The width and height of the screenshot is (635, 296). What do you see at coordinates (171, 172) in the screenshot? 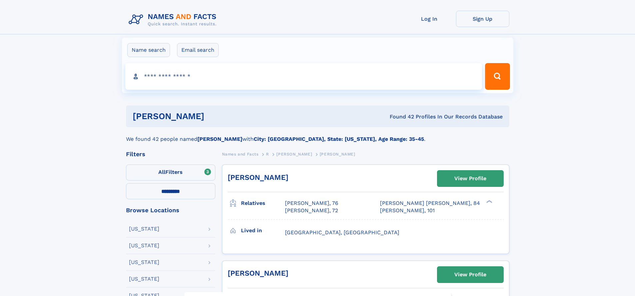
I see `label: Filters` at bounding box center [171, 172].